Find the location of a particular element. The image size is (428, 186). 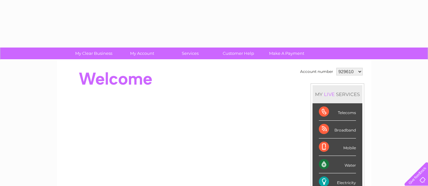

a: My Account is located at coordinates (142, 53).